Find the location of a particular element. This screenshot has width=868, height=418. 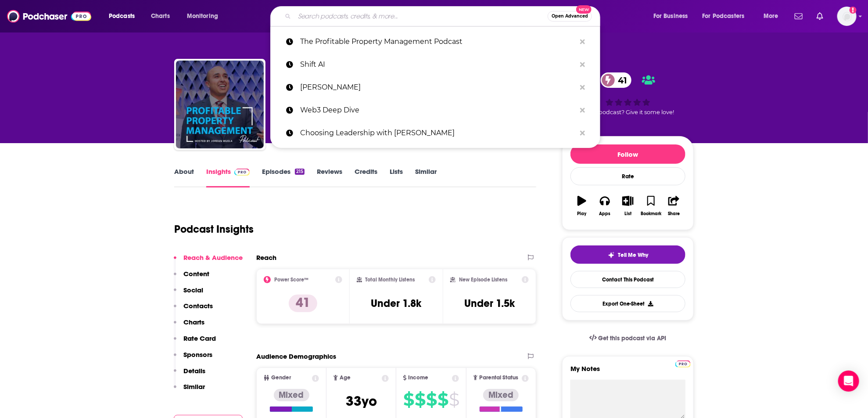

a: Credits is located at coordinates (366, 178).